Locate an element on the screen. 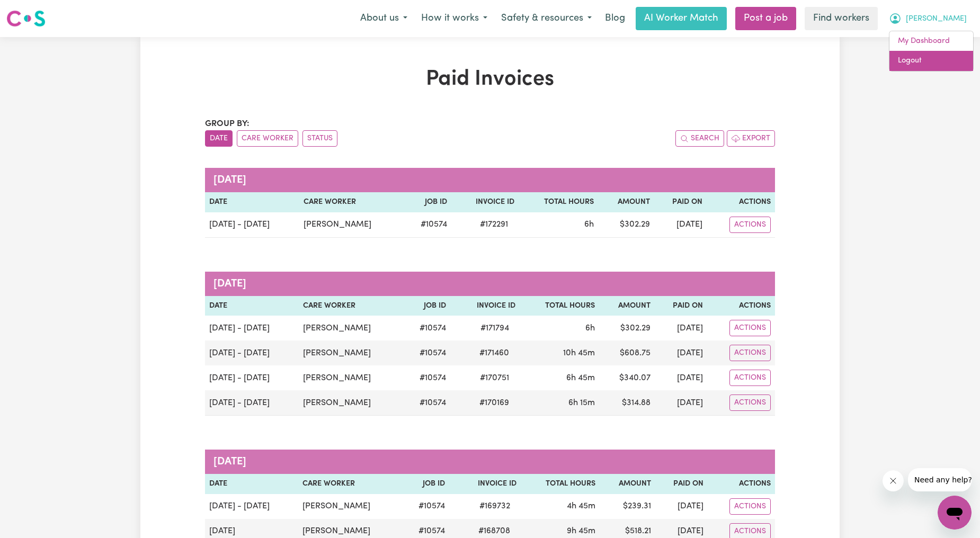 This screenshot has width=980, height=538. a: Find workers is located at coordinates (842, 19).